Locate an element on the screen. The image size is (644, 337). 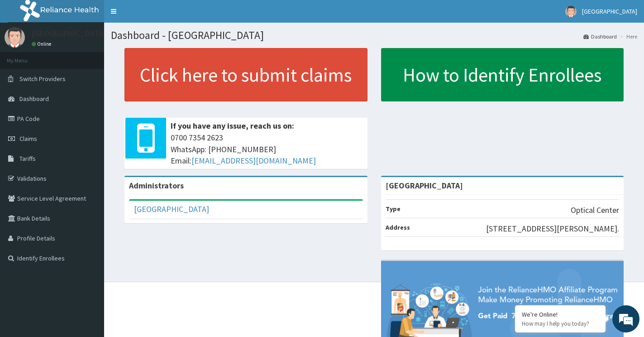
b: Address is located at coordinates (398, 227).